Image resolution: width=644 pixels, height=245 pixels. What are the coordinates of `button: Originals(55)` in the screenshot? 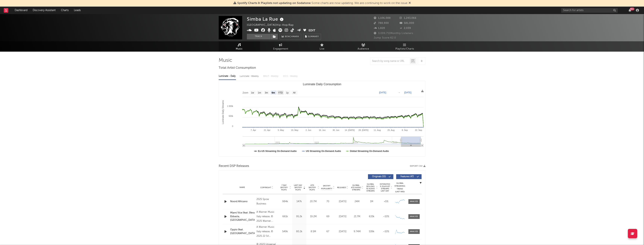 It's located at (381, 177).